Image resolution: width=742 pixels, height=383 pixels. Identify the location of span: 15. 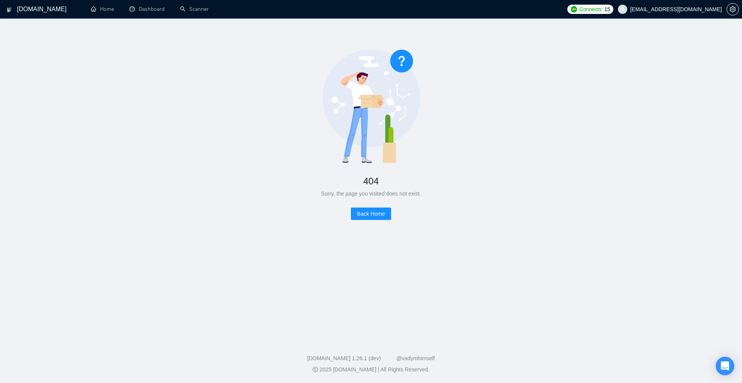
(607, 9).